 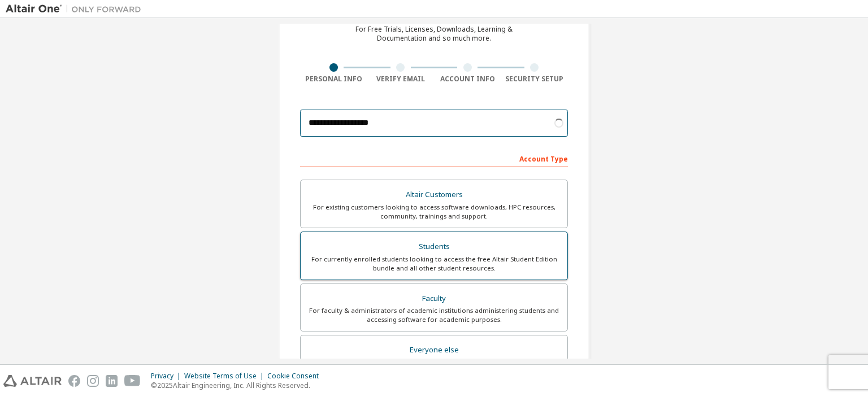 What do you see at coordinates (434, 299) in the screenshot?
I see `div: Faculty` at bounding box center [434, 299].